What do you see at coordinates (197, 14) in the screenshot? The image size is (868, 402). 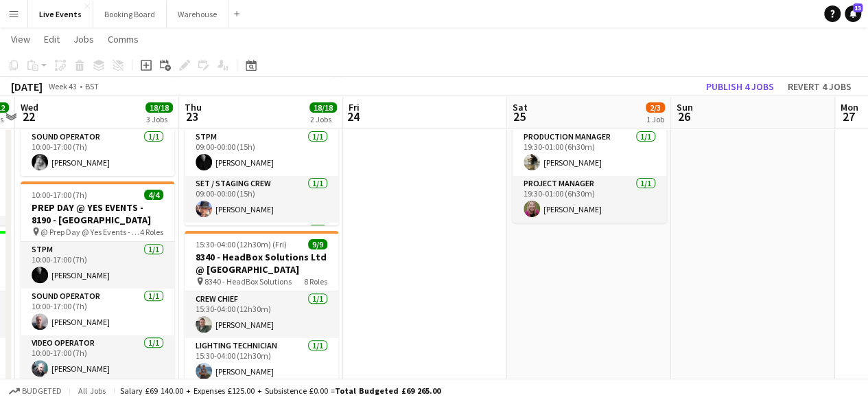 I see `button: Warehouse` at bounding box center [197, 14].